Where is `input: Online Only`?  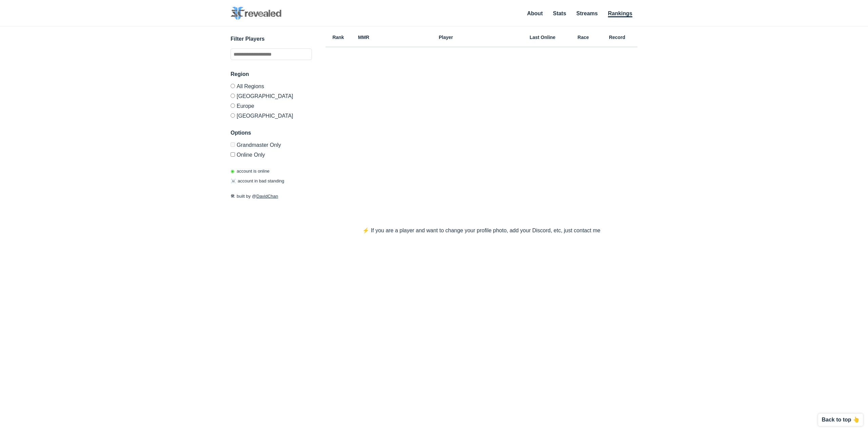
input: Online Only is located at coordinates (233, 155).